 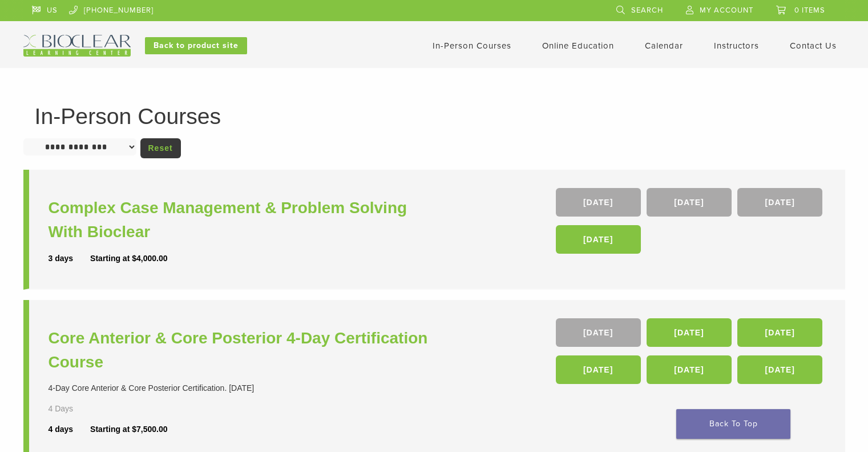 What do you see at coordinates (647, 11) in the screenshot?
I see `span: Search` at bounding box center [647, 11].